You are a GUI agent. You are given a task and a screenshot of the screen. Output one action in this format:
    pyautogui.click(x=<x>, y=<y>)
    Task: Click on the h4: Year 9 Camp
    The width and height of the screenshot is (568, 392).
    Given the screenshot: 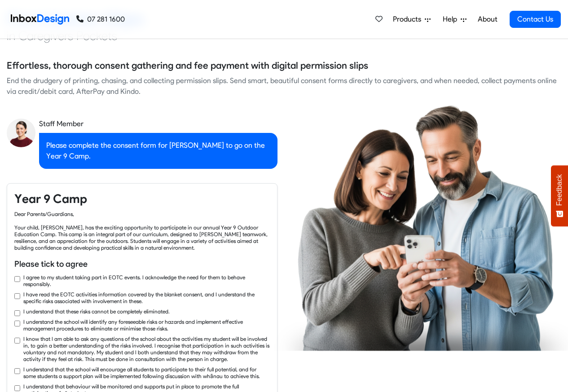 What is the action you would take?
    pyautogui.click(x=142, y=199)
    